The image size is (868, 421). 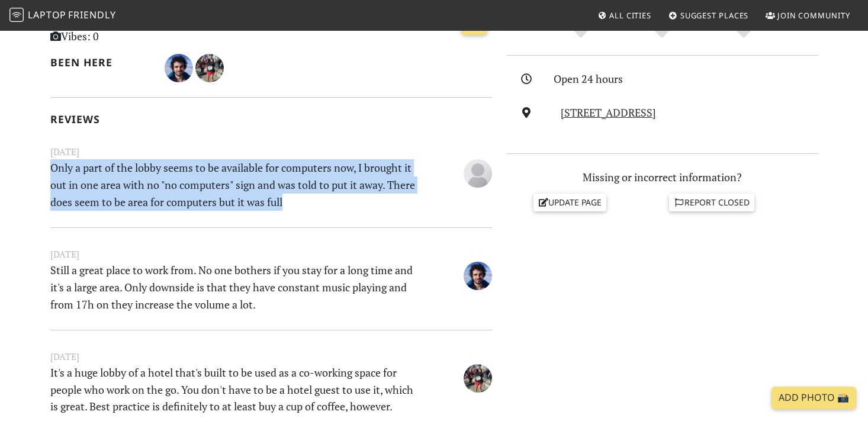 What do you see at coordinates (233, 184) in the screenshot?
I see `p: Only a part of the lobby seems to be available for computers now, I brought it out in one area wi...` at bounding box center [233, 184].